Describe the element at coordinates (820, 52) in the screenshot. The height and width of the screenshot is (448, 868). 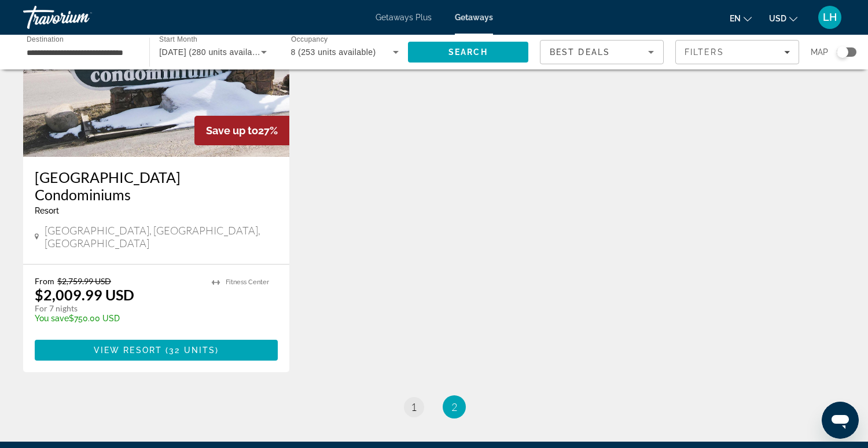
I see `span: Map` at that location.